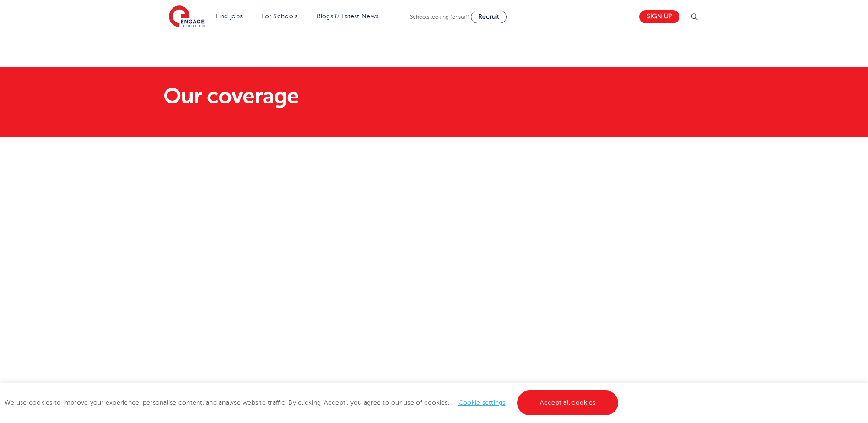 The height and width of the screenshot is (423, 868). What do you see at coordinates (659, 17) in the screenshot?
I see `a: Sign up` at bounding box center [659, 17].